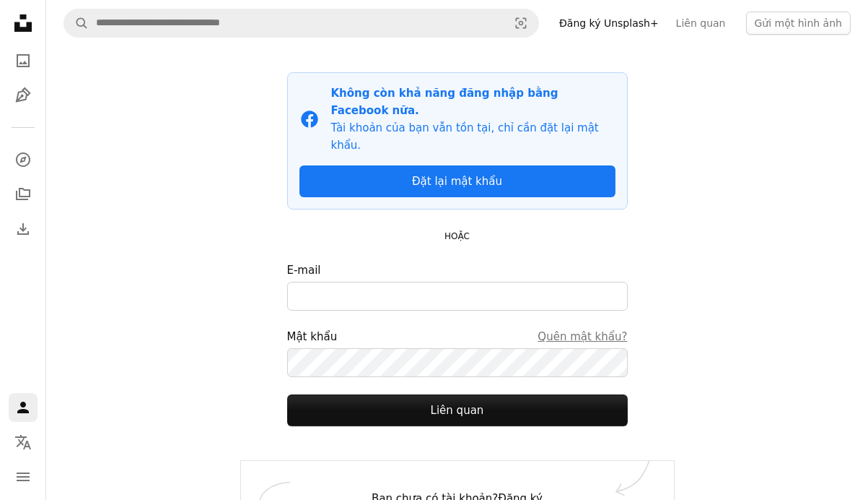 This screenshot has width=868, height=500. Describe the element at coordinates (77, 23) in the screenshot. I see `button: Tìm kiếm trên Unsplash` at that location.